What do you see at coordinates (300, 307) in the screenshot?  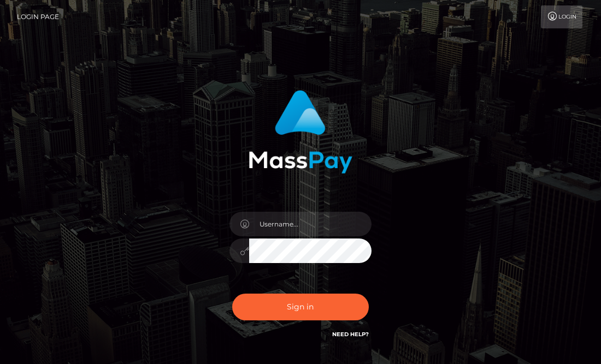 I see `button: Sign in` at bounding box center [300, 307].